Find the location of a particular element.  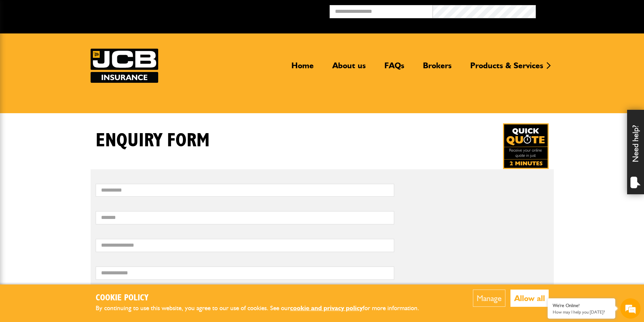

img: Quick Quote is located at coordinates (526, 146).